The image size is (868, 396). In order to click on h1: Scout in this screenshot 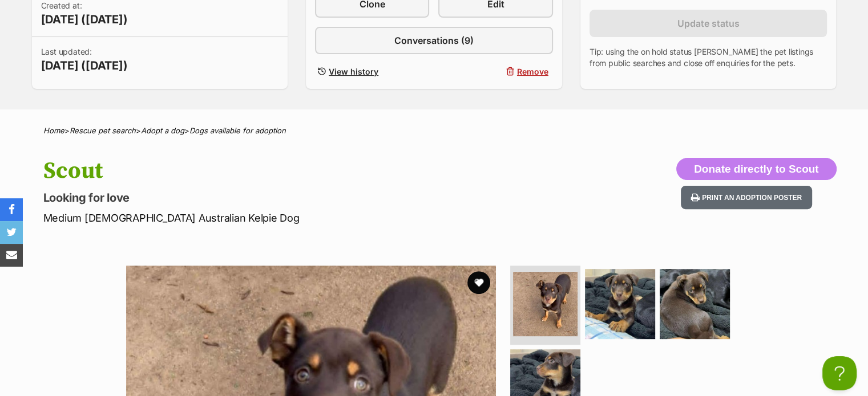, I will do `click(285, 171)`.